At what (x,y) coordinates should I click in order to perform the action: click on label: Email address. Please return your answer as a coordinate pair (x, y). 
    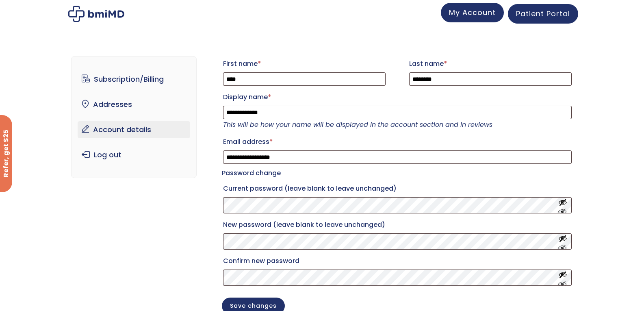
    Looking at the image, I should click on (397, 142).